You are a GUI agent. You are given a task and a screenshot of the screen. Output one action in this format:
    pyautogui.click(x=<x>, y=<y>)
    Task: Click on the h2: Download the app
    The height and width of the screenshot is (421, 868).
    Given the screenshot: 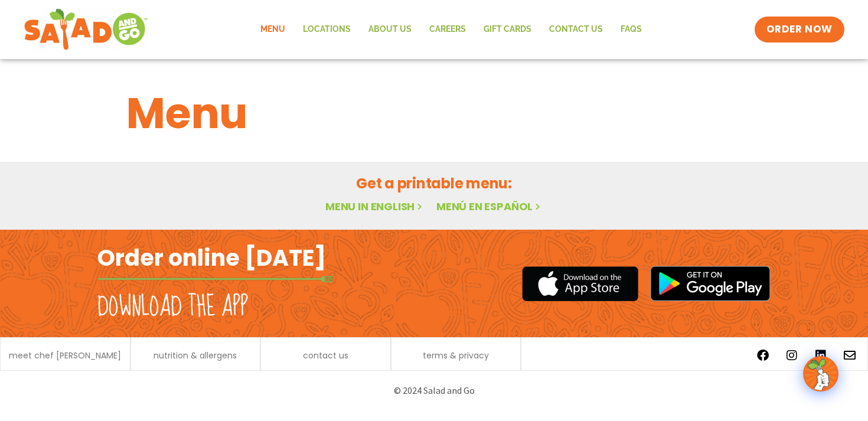 What is the action you would take?
    pyautogui.click(x=173, y=307)
    